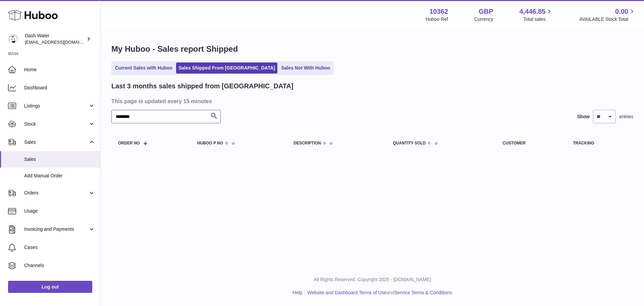 The image size is (644, 306). What do you see at coordinates (600, 143) in the screenshot?
I see `div: Tracking` at bounding box center [600, 143].